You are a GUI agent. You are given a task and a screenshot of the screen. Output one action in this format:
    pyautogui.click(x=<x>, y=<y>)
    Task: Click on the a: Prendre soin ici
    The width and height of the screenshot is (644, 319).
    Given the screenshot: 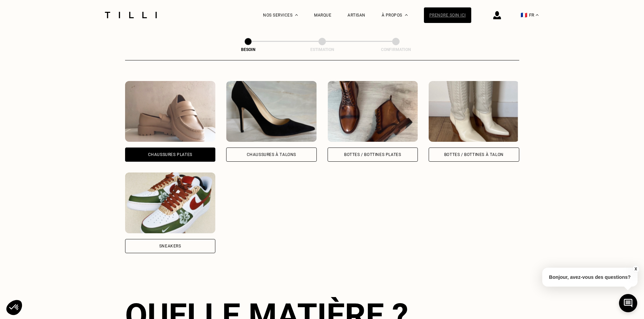 What is the action you would take?
    pyautogui.click(x=447, y=15)
    